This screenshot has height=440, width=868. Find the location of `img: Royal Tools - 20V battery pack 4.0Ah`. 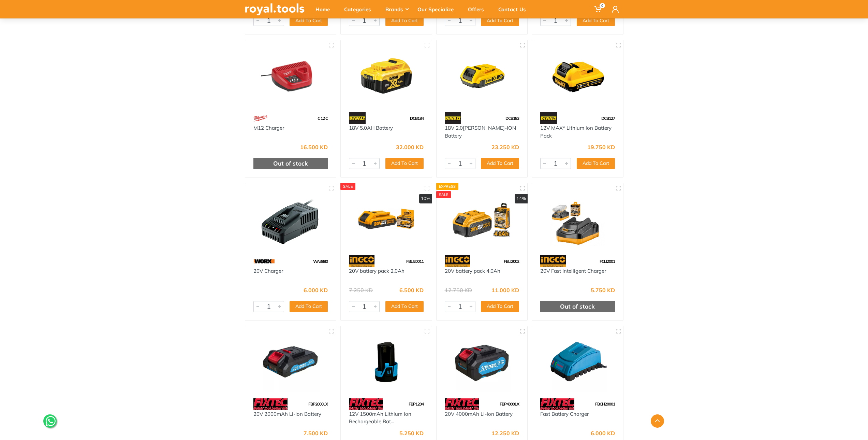

img: Royal Tools - 20V battery pack 4.0Ah is located at coordinates (482, 219).